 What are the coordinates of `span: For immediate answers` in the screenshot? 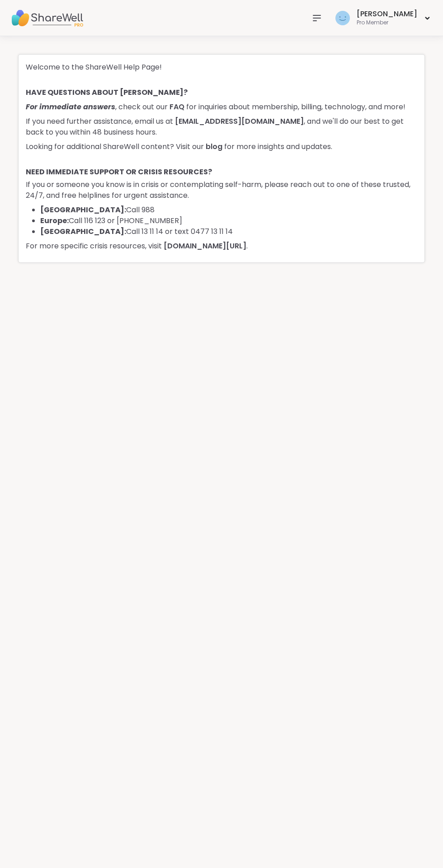 It's located at (71, 107).